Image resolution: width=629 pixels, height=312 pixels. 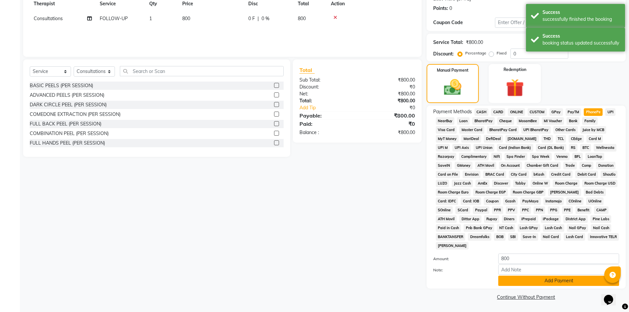 What do you see at coordinates (463, 165) in the screenshot?
I see `span: GMoney` at bounding box center [463, 165].